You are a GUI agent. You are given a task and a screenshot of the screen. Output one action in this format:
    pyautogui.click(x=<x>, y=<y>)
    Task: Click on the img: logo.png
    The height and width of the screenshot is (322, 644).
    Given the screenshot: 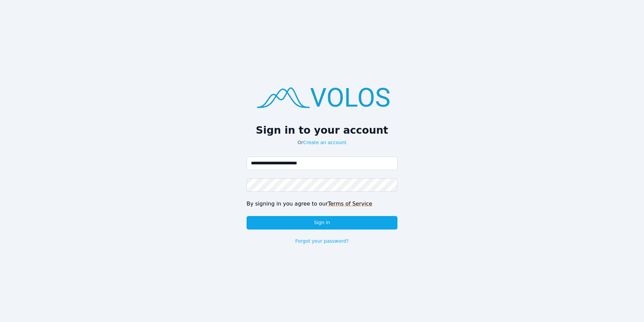 What is the action you would take?
    pyautogui.click(x=322, y=97)
    